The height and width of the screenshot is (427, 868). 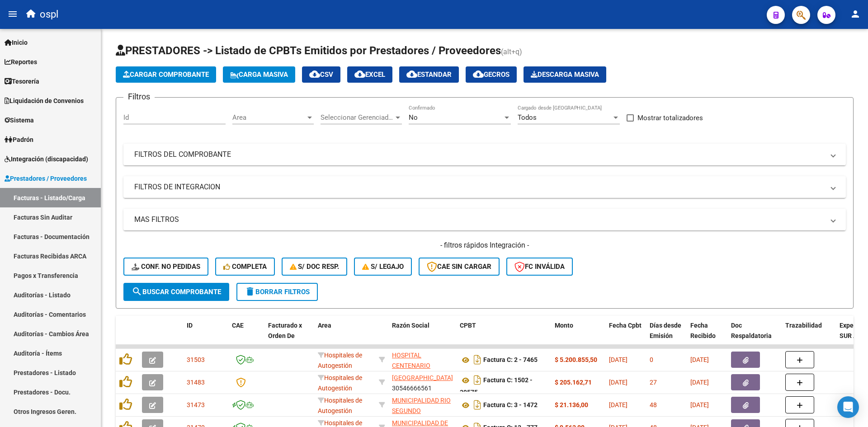 I want to click on datatable-header-cell: Doc Respaldatoria, so click(x=754, y=336).